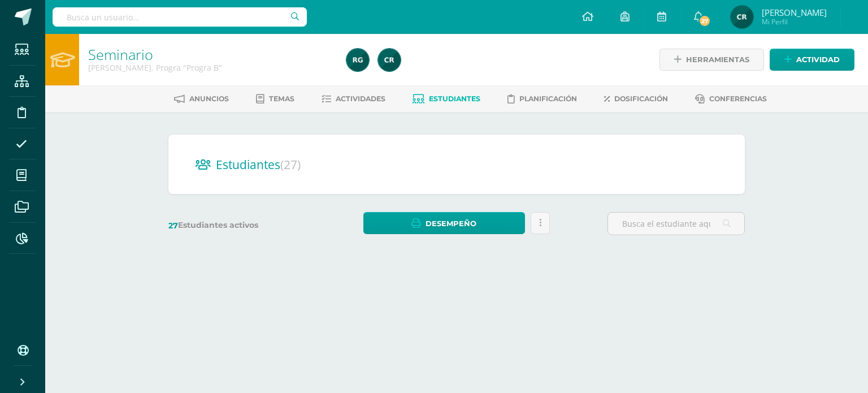  What do you see at coordinates (358, 60) in the screenshot?
I see `img: e044b199acd34bf570a575bac584e1d1.png` at bounding box center [358, 60].